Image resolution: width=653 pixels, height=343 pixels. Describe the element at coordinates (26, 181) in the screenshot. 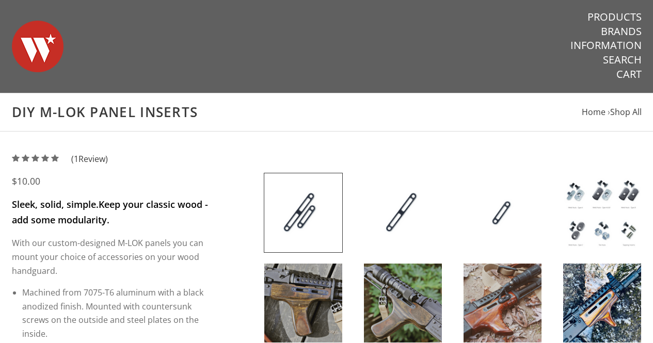

I see `span: $10.00` at that location.